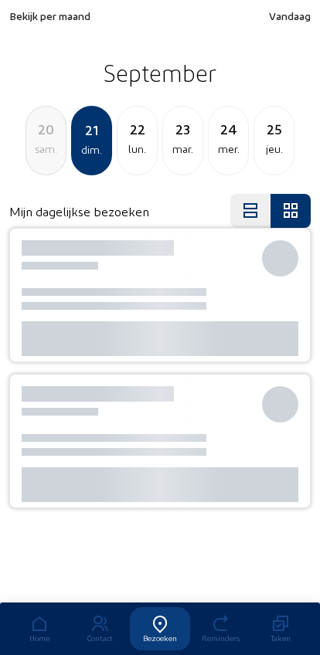 This screenshot has height=655, width=320. I want to click on div: Bezoeken, so click(160, 638).